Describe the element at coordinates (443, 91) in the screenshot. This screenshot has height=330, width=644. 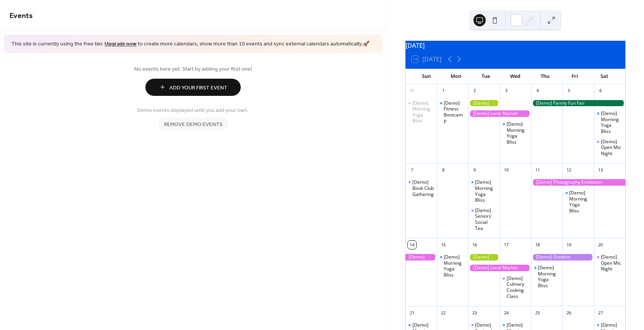
I see `div: 1` at that location.